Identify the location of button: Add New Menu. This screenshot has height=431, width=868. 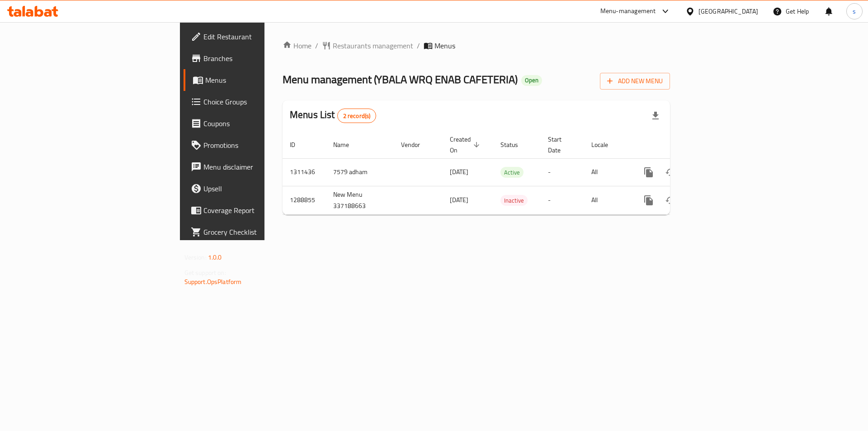
(635, 81).